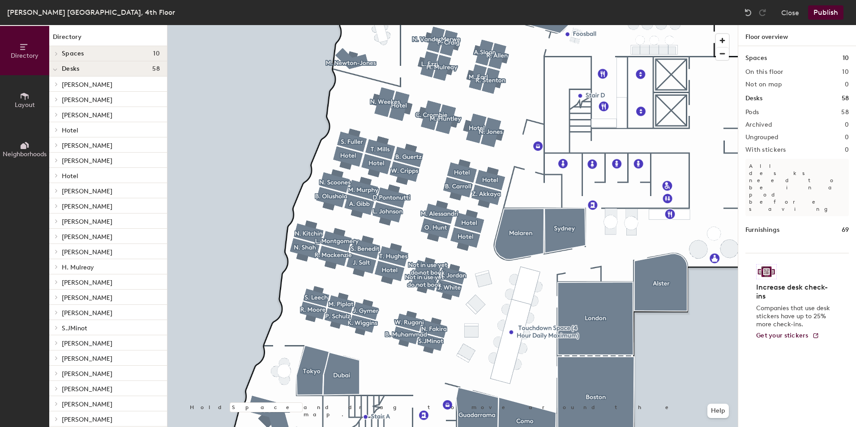  Describe the element at coordinates (25, 154) in the screenshot. I see `span: Neighborhoods` at that location.